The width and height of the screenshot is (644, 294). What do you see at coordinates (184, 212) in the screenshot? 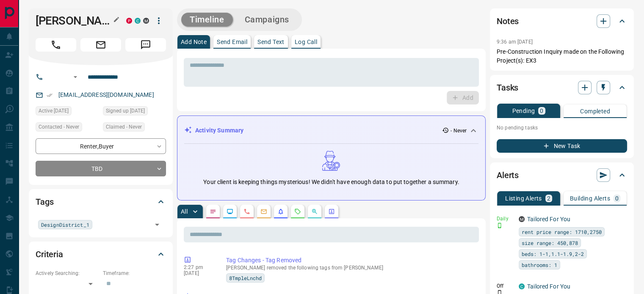
I see `p: All` at bounding box center [184, 212].